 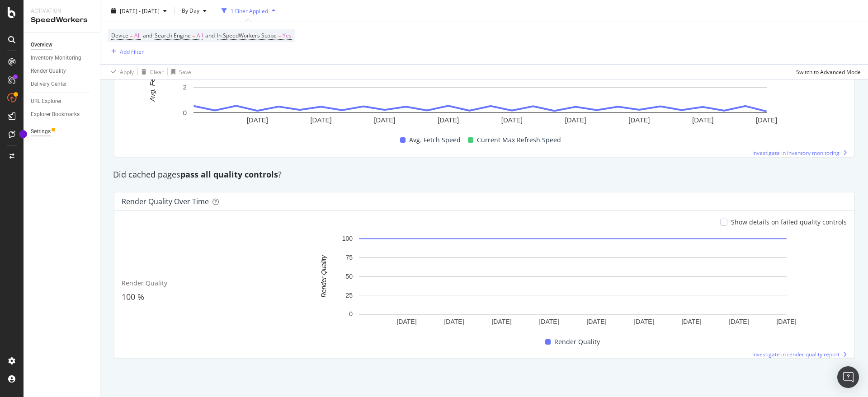 What do you see at coordinates (62, 11) in the screenshot?
I see `div: Activation` at bounding box center [62, 11].